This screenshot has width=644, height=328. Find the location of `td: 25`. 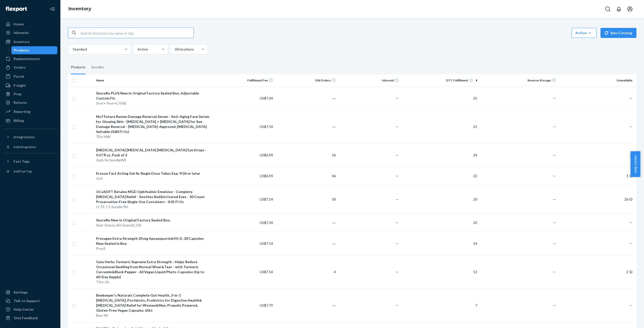

td: 25 is located at coordinates (440, 127).